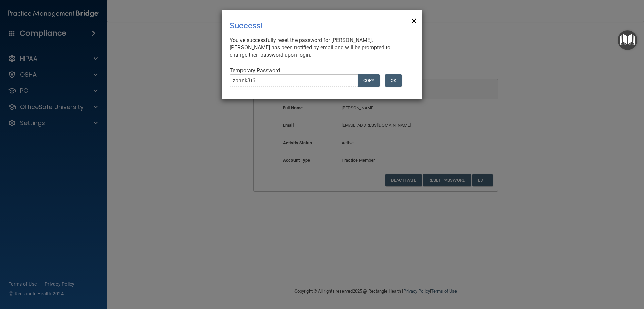  Describe the element at coordinates (255, 70) in the screenshot. I see `span: Temporary Password` at that location.